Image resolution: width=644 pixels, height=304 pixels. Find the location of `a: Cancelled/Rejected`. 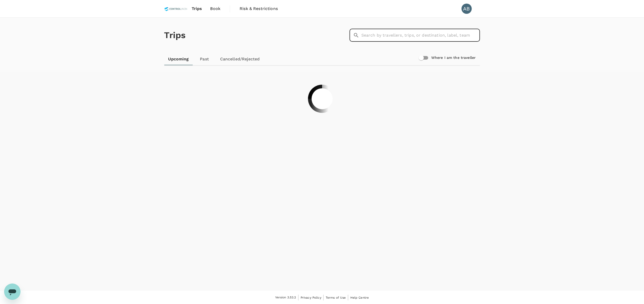

a: Cancelled/Rejected is located at coordinates (240, 59).